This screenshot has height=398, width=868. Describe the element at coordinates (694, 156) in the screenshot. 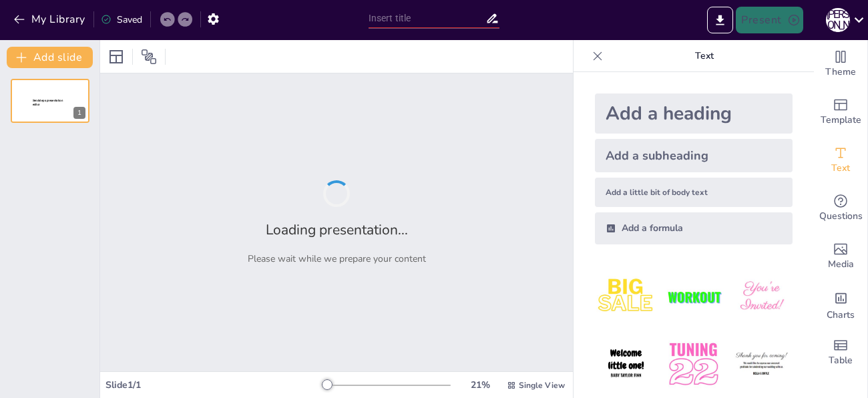

I see `div: Add a subheading` at that location.